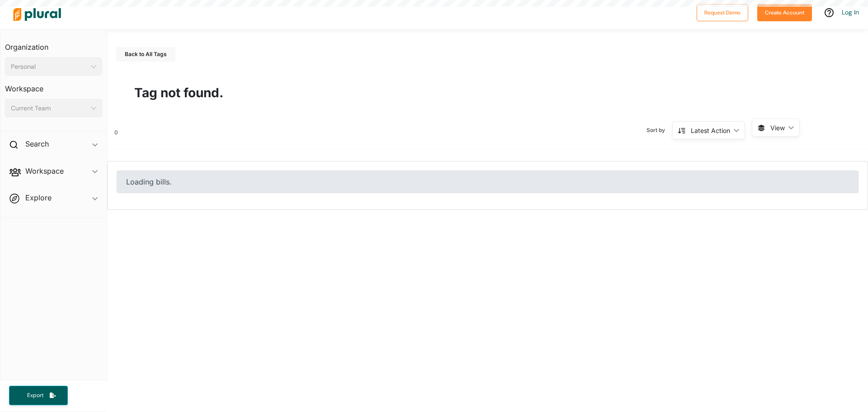  I want to click on a: Log In, so click(850, 12).